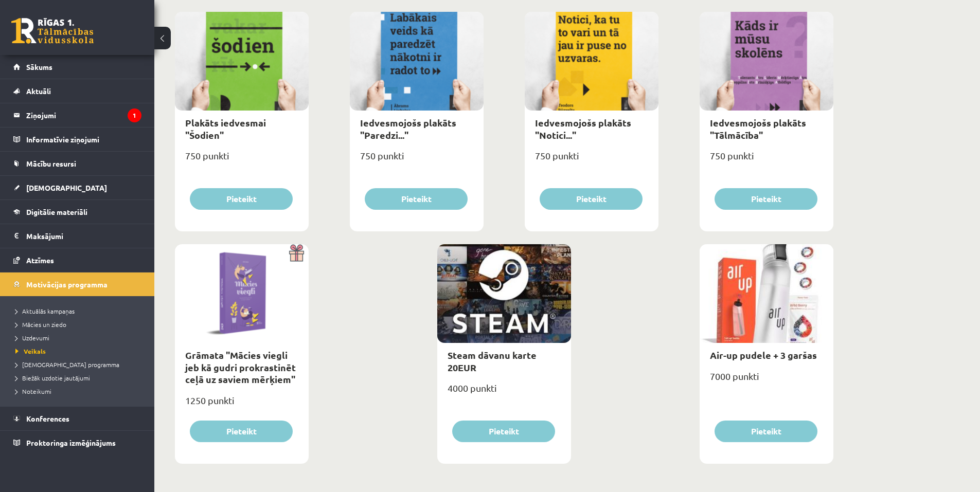  What do you see at coordinates (84, 115) in the screenshot?
I see `legend: Ziņojumi` at bounding box center [84, 115].